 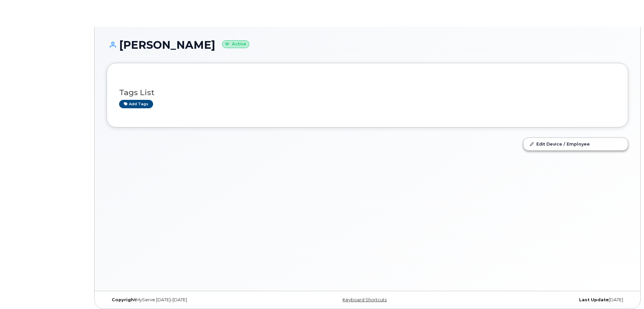 I want to click on a: Keyboard Shortcuts, so click(x=364, y=300).